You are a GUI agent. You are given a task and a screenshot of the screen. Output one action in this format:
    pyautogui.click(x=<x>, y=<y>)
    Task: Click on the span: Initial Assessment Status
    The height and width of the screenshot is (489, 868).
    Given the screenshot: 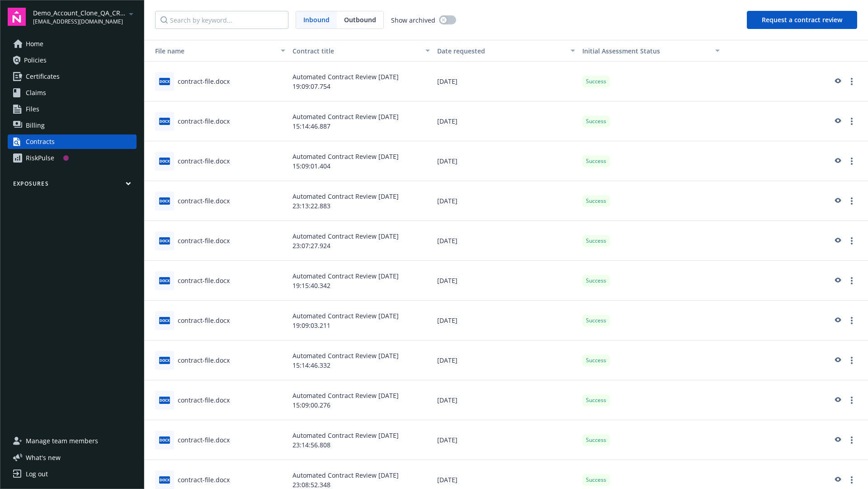 What is the action you would take?
    pyautogui.click(x=621, y=50)
    